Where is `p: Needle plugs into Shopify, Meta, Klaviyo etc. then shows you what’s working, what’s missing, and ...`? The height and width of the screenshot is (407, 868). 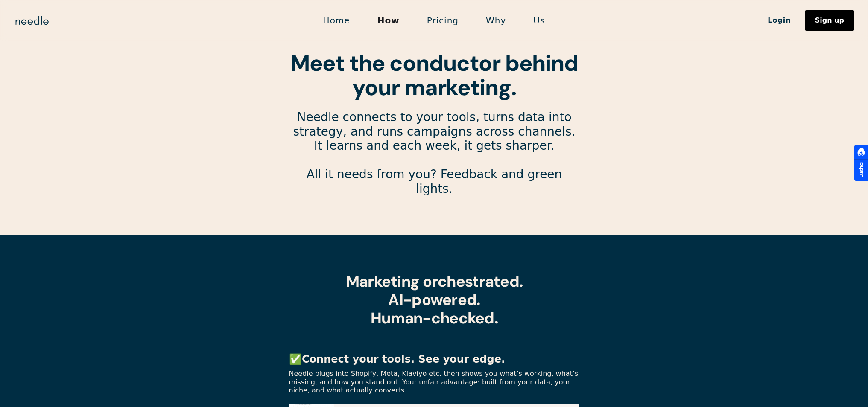
p: Needle plugs into Shopify, Meta, Klaviyo etc. then shows you what’s working, what’s missing, and ... is located at coordinates (434, 382).